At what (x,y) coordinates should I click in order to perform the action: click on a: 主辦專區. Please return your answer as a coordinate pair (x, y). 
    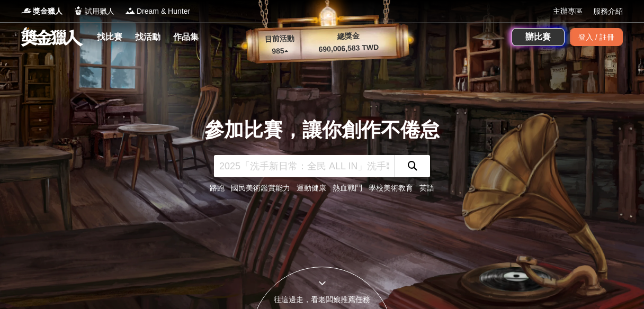
    Looking at the image, I should click on (568, 11).